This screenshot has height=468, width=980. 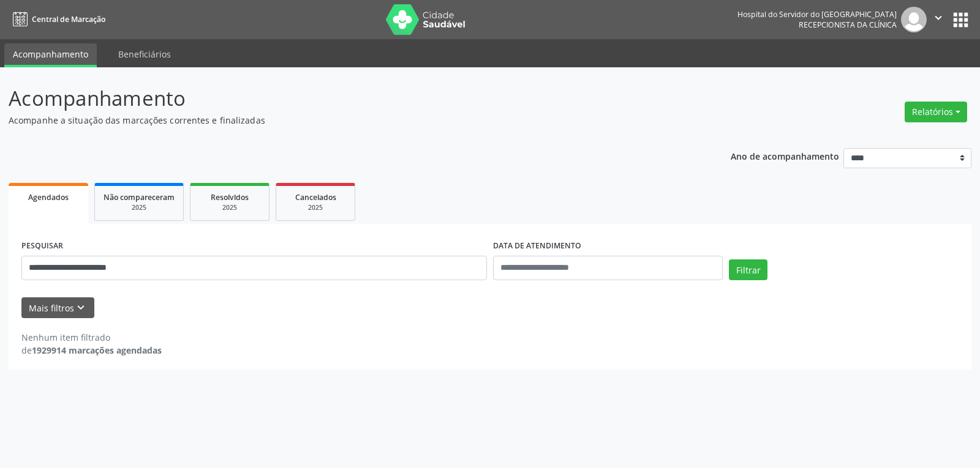 I want to click on label: DATA DE ATENDIMENTO, so click(x=537, y=246).